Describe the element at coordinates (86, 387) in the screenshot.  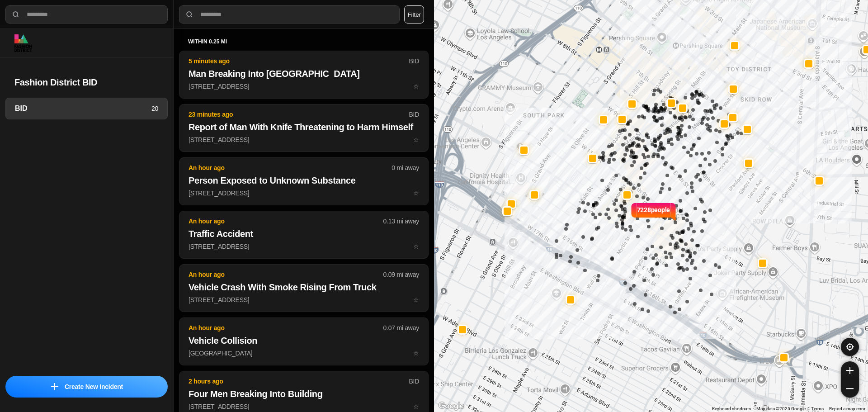
I see `a: iconCreate New Incident` at that location.